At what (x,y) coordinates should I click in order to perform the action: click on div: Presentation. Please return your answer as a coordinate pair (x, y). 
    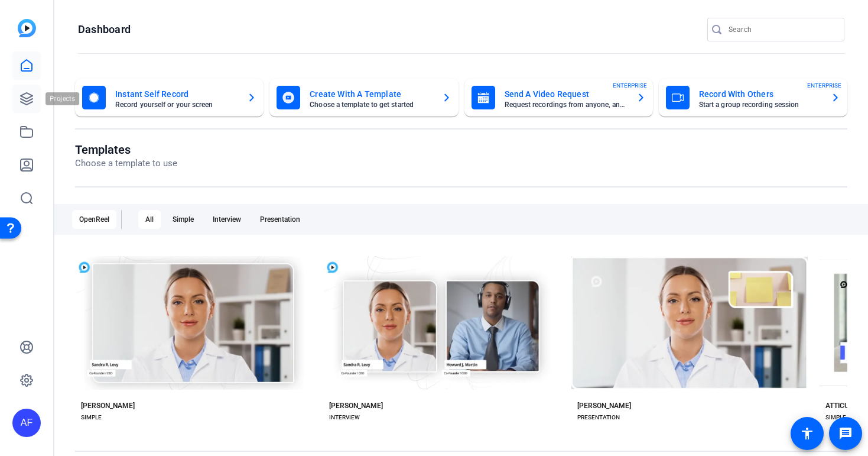
    Looking at the image, I should click on (280, 220).